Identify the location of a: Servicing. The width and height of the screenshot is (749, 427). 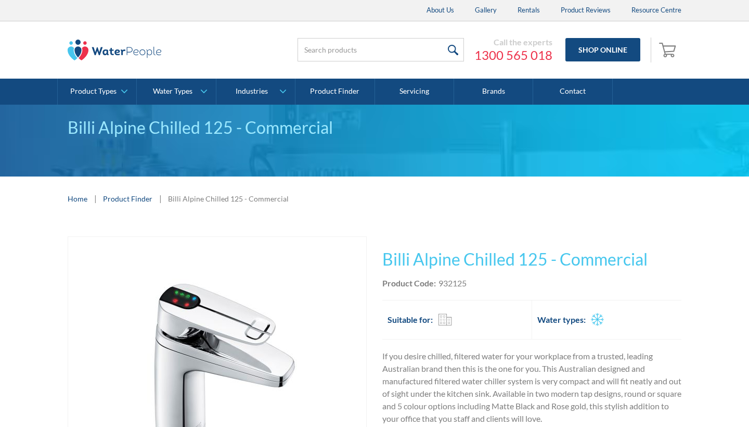
(415, 92).